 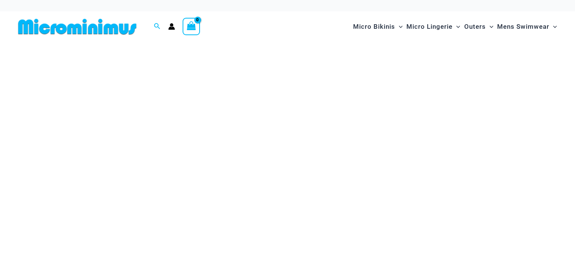 What do you see at coordinates (454, 26) in the screenshot?
I see `nav: Site Navigation` at bounding box center [454, 26].